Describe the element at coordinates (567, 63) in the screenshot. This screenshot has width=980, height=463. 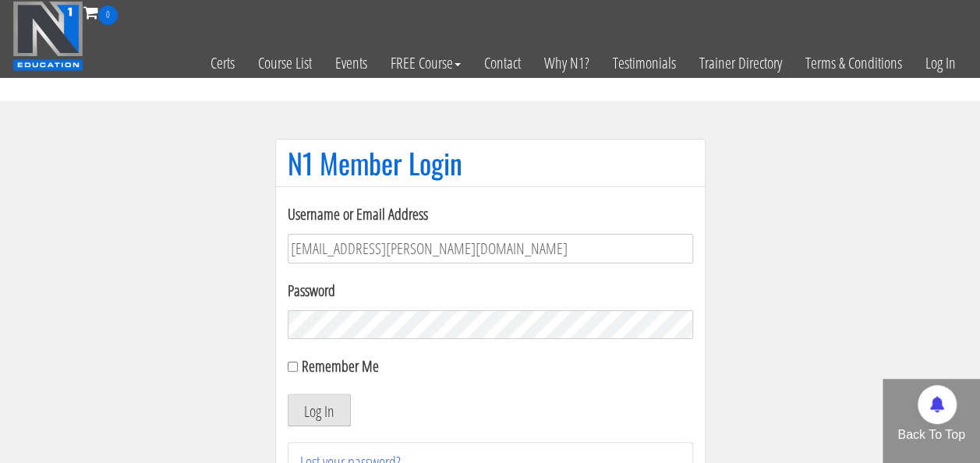
I see `a: Why N1?` at that location.